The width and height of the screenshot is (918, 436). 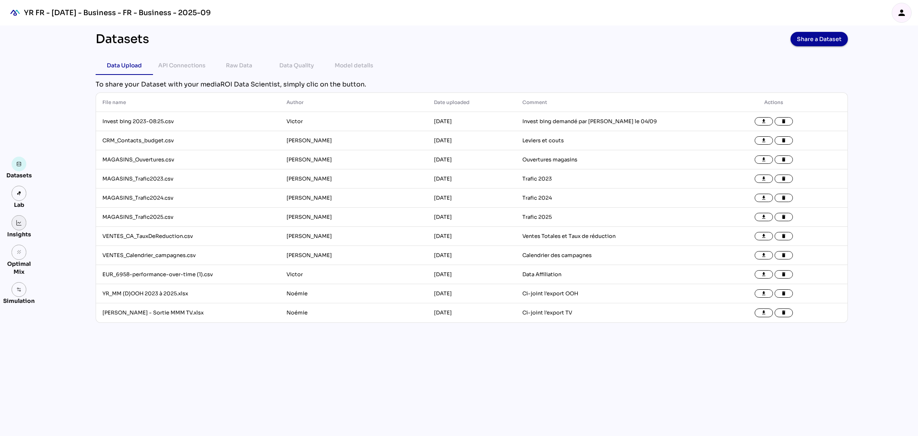 What do you see at coordinates (19, 301) in the screenshot?
I see `div: Simulation` at bounding box center [19, 301].